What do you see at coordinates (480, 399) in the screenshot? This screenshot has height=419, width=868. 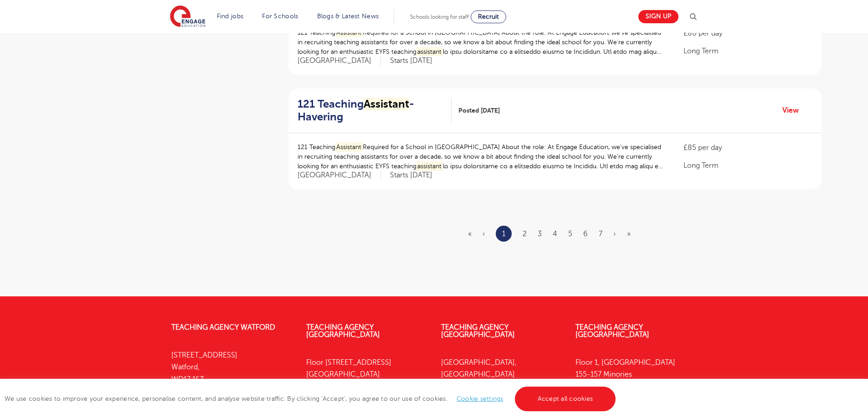 I see `a: Cookie settings` at bounding box center [480, 399].